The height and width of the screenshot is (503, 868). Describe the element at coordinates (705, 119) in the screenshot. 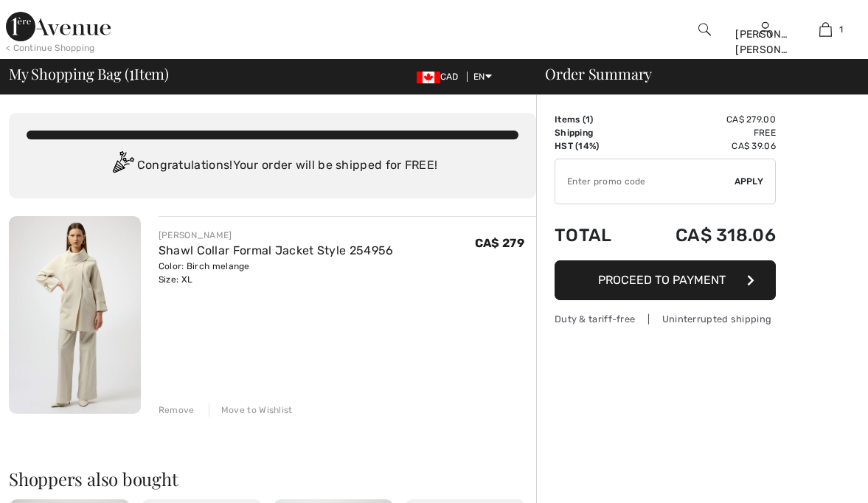

I see `td: CA$ 279.00` at that location.